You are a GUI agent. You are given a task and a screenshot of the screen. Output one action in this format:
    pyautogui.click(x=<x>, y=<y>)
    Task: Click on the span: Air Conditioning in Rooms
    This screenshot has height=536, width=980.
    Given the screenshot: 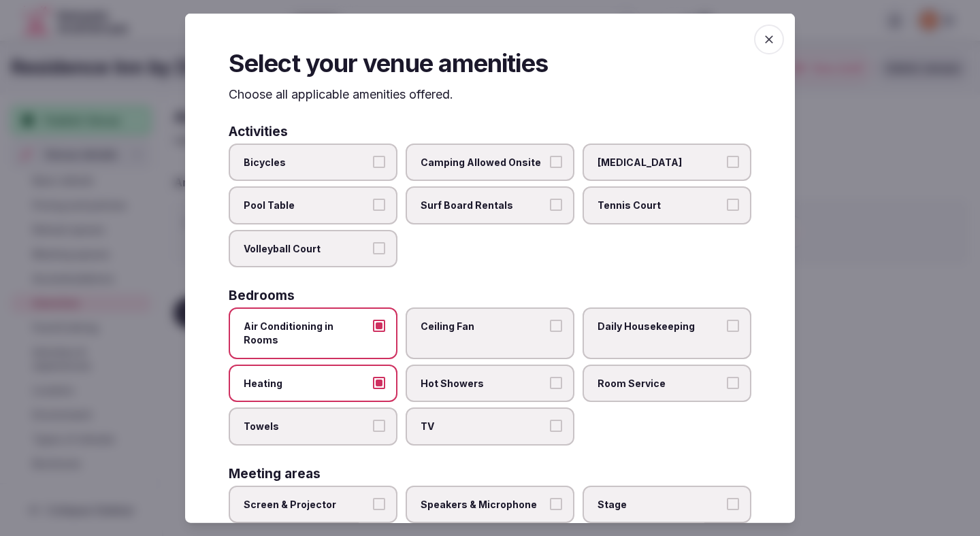 What is the action you would take?
    pyautogui.click(x=306, y=332)
    